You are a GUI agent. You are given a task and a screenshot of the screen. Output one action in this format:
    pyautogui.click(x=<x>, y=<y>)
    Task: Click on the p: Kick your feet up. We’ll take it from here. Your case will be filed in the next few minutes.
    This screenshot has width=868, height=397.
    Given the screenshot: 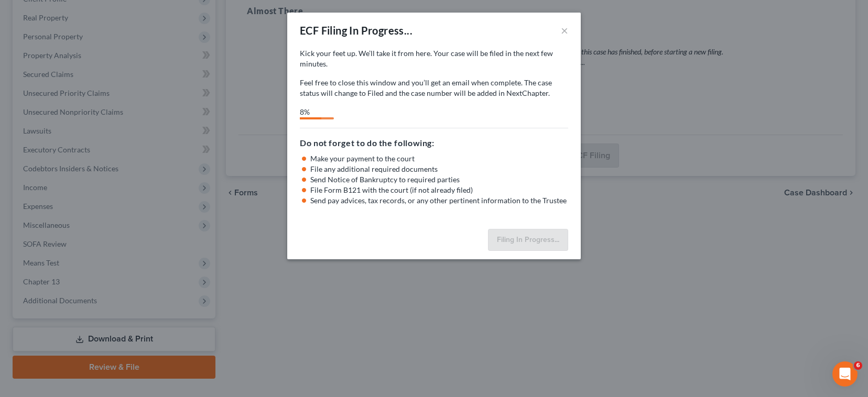 What is the action you would take?
    pyautogui.click(x=434, y=59)
    